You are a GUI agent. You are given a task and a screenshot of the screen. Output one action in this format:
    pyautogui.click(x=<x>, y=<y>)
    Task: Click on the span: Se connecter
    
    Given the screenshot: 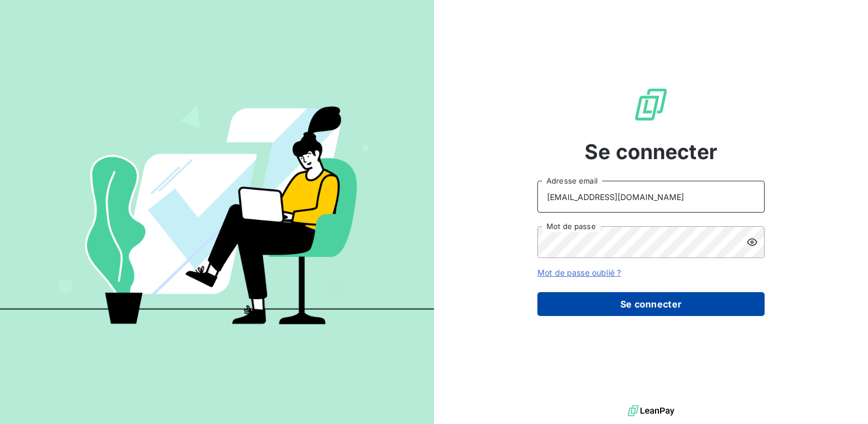 What is the action you would take?
    pyautogui.click(x=651, y=152)
    